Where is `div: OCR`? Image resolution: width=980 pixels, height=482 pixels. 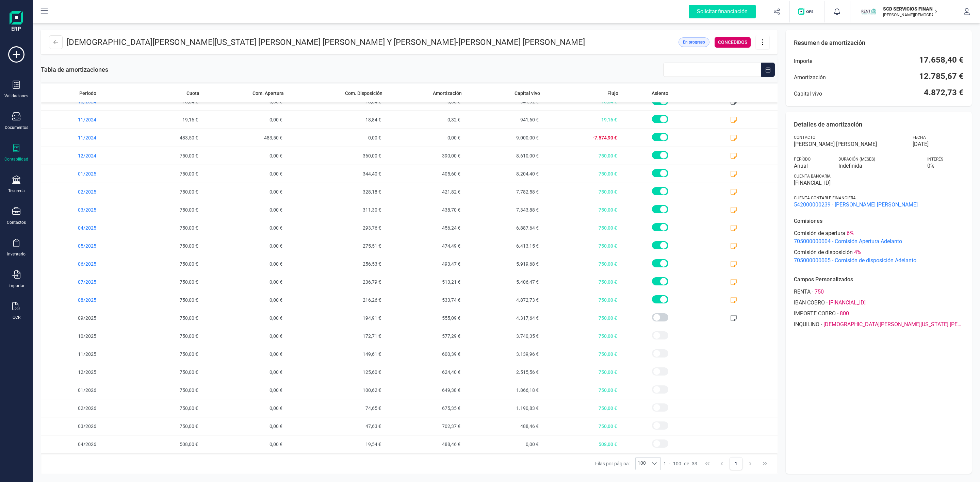
div: OCR is located at coordinates (17, 318).